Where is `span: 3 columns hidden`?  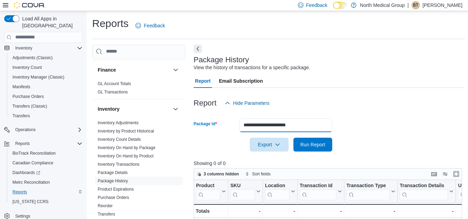 span: 3 columns hidden is located at coordinates (221, 174).